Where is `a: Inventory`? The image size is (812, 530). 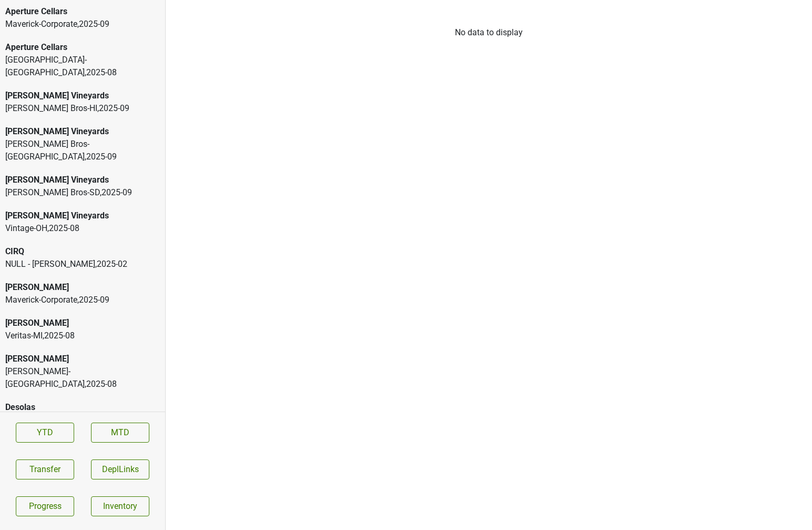 a: Inventory is located at coordinates (120, 506).